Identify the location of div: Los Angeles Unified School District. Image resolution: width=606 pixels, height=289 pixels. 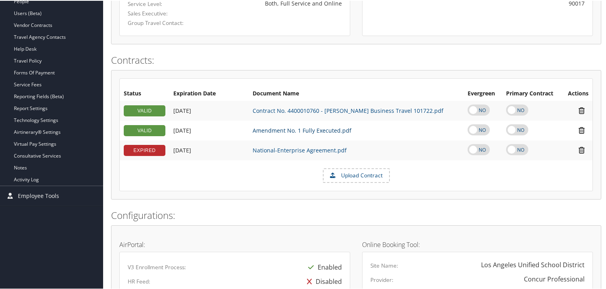
(532, 264).